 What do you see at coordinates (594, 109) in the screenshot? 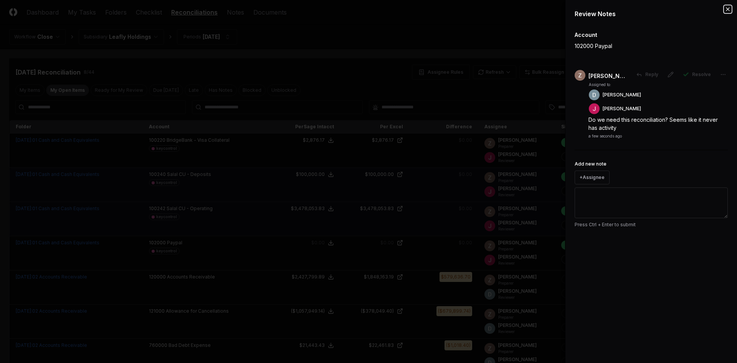
I see `img: ACg8ocJfBSitaon9c985KWe3swqK2kElzkAv-sHk65QWxGQz4ldowg=s96-c` at bounding box center [594, 109].